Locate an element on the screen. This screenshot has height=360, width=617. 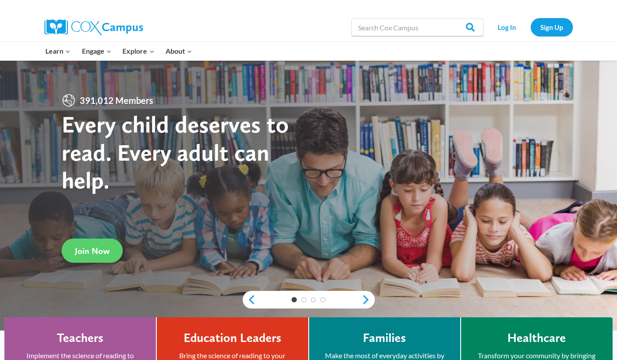
nav: Primary Navigation is located at coordinates (119, 51).